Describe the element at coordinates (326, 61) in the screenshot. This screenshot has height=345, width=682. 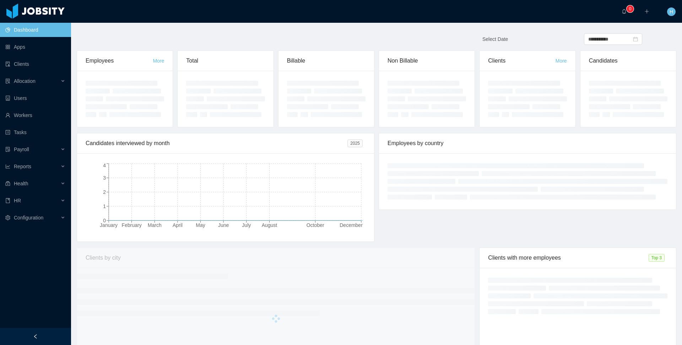
I see `div: Billable` at that location.